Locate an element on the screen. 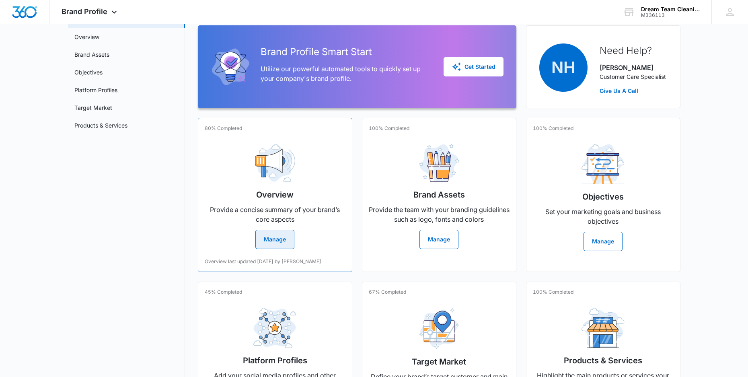 The width and height of the screenshot is (748, 377). button: Get Started is located at coordinates (474, 67).